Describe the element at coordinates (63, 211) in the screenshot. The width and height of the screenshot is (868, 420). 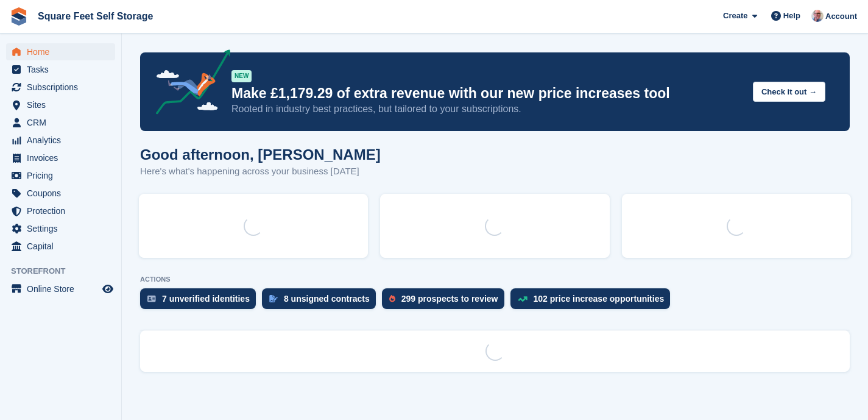
I see `span: Protection` at that location.